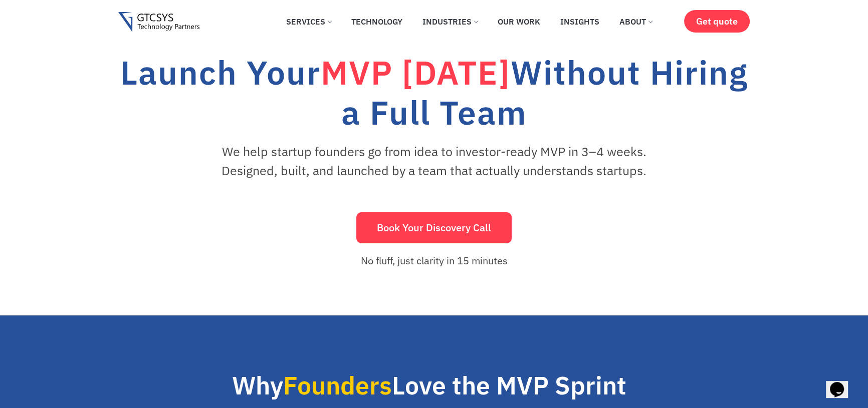 This screenshot has height=408, width=868. What do you see at coordinates (717, 21) in the screenshot?
I see `a: Get quote` at bounding box center [717, 21].